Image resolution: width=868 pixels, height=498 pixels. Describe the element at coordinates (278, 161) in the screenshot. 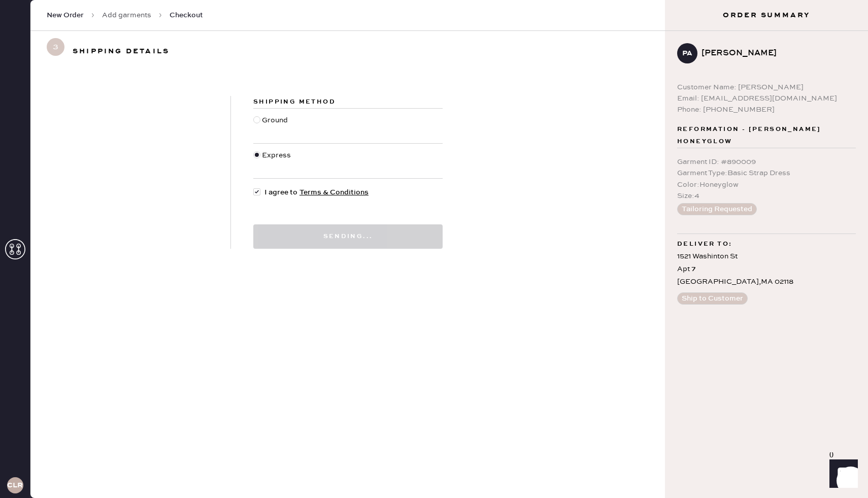

I see `div: Express` at that location.